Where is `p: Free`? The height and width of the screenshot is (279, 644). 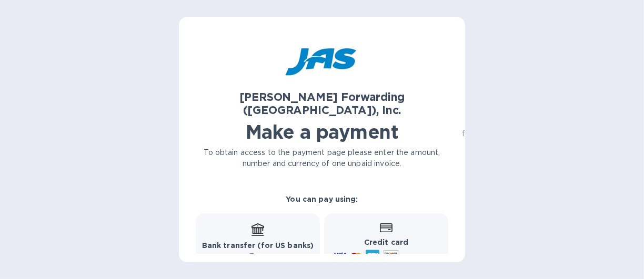
p: Free is located at coordinates (258, 256).